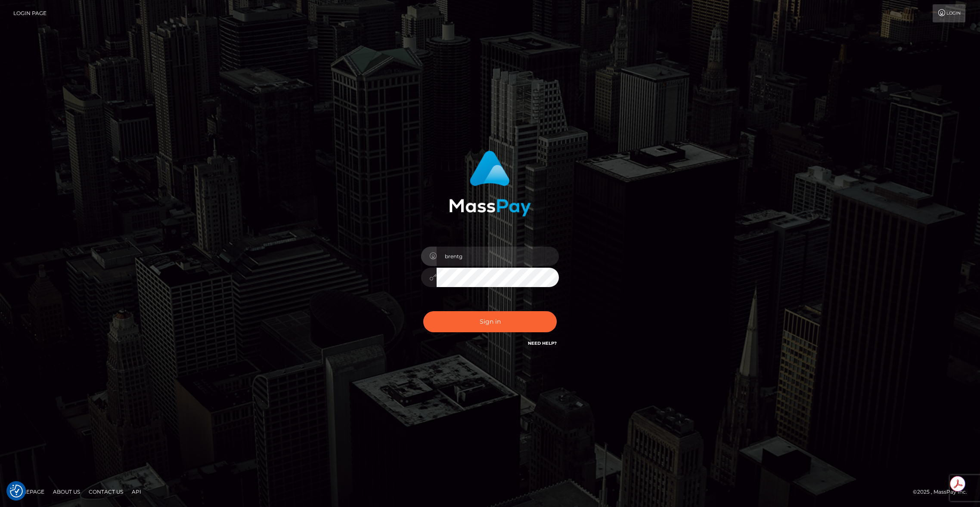 The image size is (980, 507). Describe the element at coordinates (17, 491) in the screenshot. I see `button: Consent Preferences` at that location.